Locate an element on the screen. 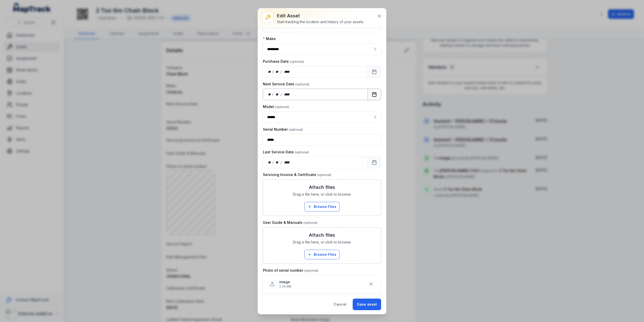 This screenshot has height=322, width=644. label: Photo of serial number is located at coordinates (291, 270).